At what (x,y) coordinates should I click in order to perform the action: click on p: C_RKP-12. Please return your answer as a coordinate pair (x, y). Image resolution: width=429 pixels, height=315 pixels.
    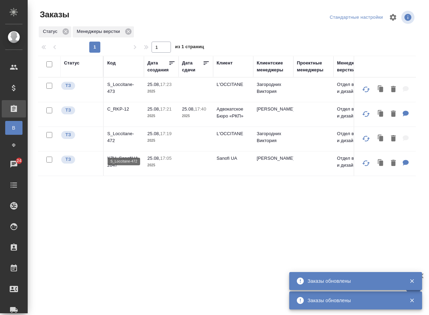
    Looking at the image, I should click on (124, 109).